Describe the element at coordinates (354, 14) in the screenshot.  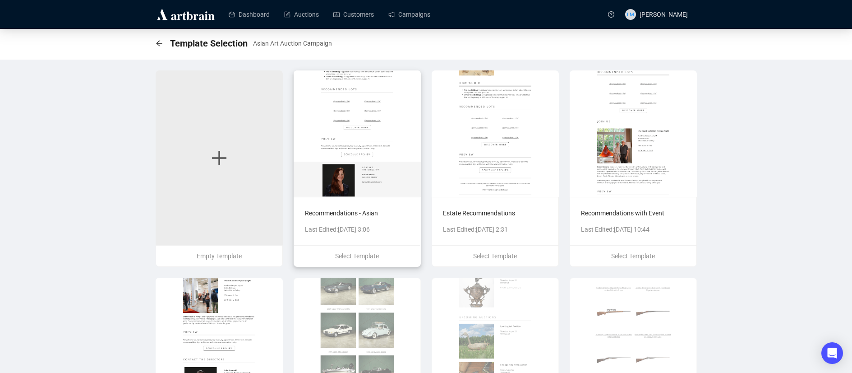
I see `a: Customers` at that location.